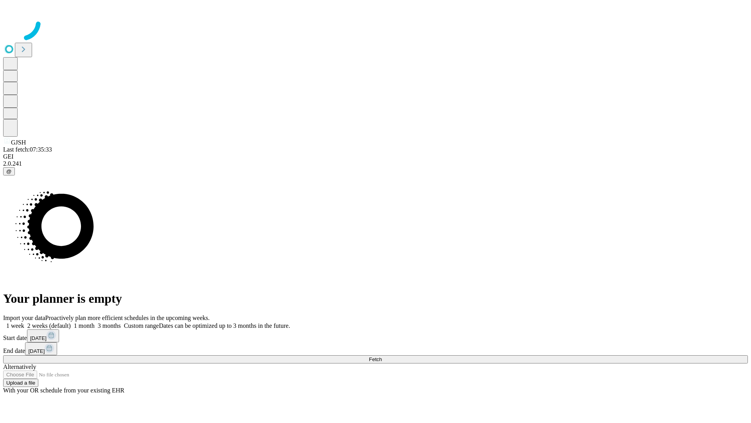 The height and width of the screenshot is (423, 751). I want to click on span: Custom range, so click(141, 325).